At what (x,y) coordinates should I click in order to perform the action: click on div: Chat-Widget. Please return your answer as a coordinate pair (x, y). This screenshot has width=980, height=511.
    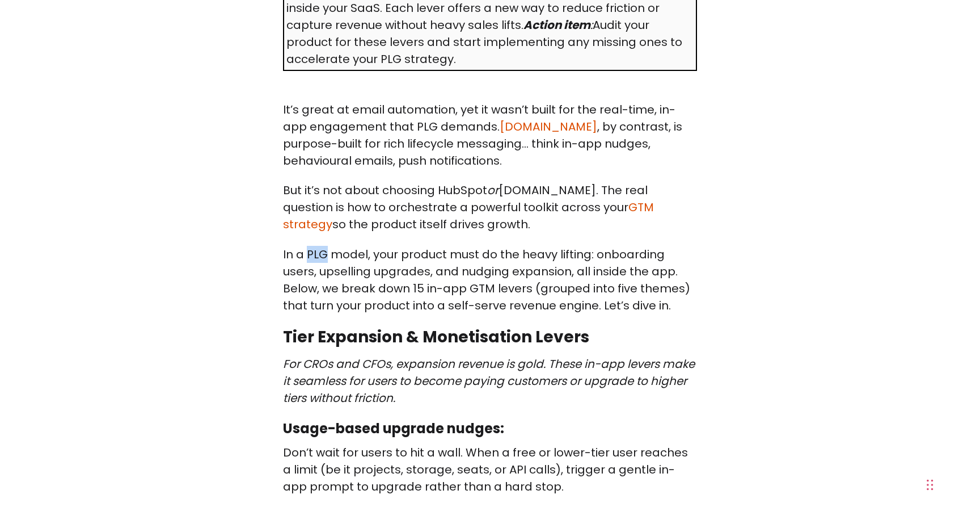
    Looking at the image, I should click on (952, 483).